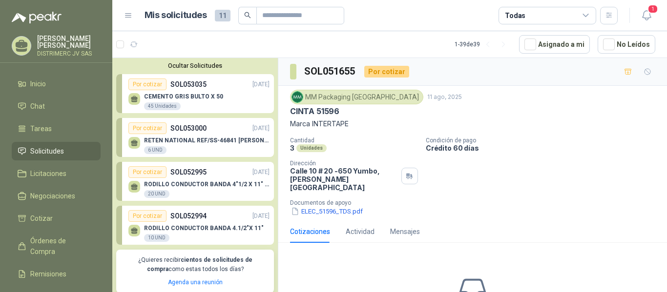 The width and height of the screenshot is (667, 292). What do you see at coordinates (38, 106) in the screenshot?
I see `span: Chat` at bounding box center [38, 106].